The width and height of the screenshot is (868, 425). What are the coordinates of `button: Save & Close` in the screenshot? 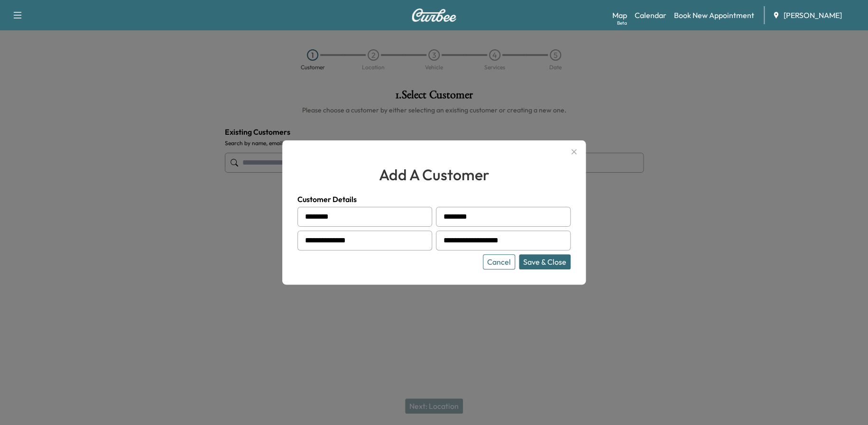 It's located at (545, 261).